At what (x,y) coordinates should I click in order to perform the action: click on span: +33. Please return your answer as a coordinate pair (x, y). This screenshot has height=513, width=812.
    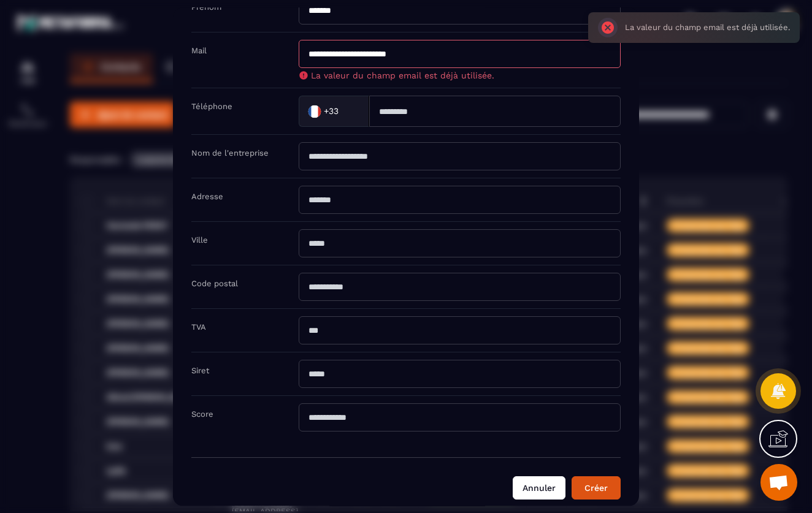
    Looking at the image, I should click on (331, 112).